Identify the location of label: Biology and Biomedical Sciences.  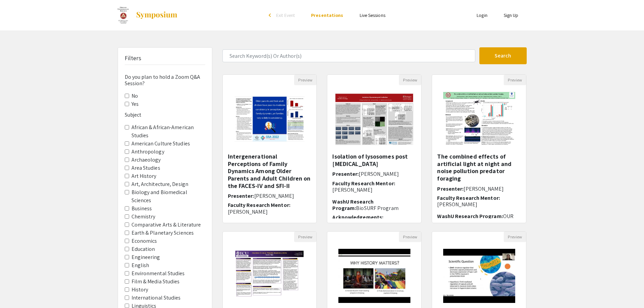
(169, 196).